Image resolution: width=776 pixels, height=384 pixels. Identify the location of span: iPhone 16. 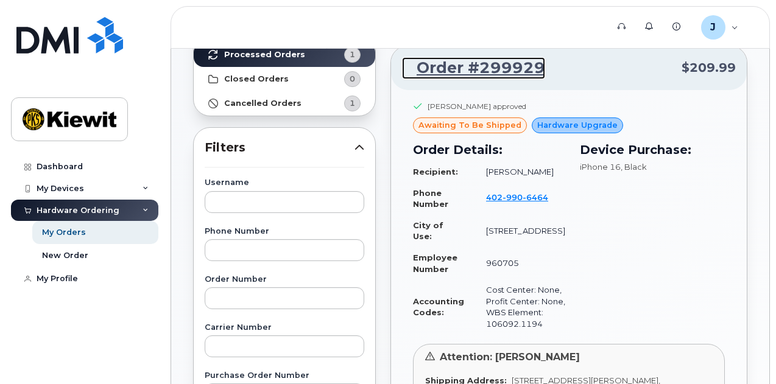
(600, 167).